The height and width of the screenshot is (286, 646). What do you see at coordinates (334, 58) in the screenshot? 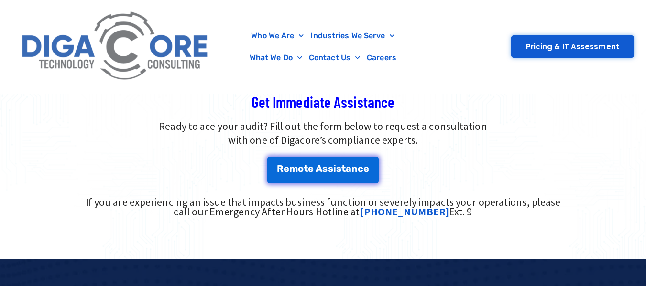
I see `a: Contact Us` at bounding box center [334, 58].